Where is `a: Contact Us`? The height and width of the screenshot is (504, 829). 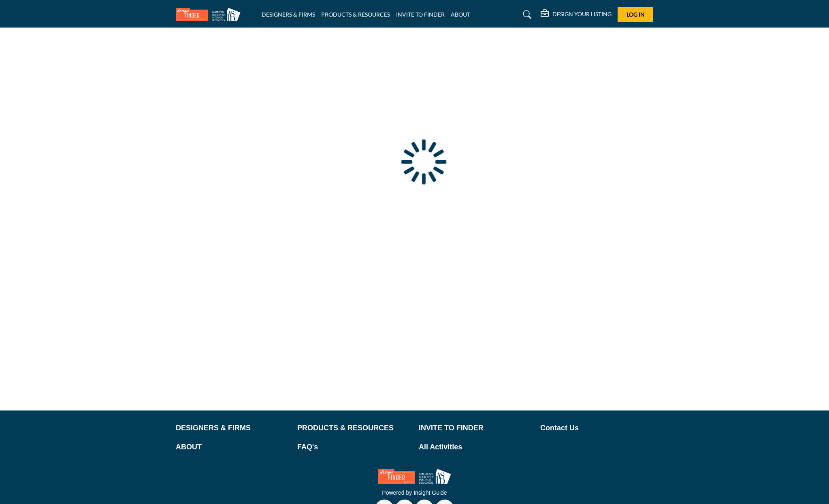
a: Contact Us is located at coordinates (596, 428).